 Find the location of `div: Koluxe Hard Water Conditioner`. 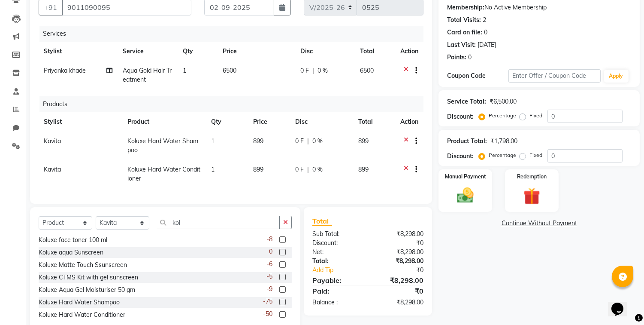

div: Koluxe Hard Water Conditioner is located at coordinates (82, 315).